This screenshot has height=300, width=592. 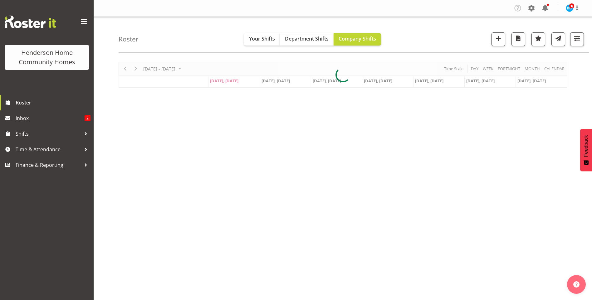 What do you see at coordinates (357, 39) in the screenshot?
I see `button: Company Shifts` at bounding box center [357, 39].